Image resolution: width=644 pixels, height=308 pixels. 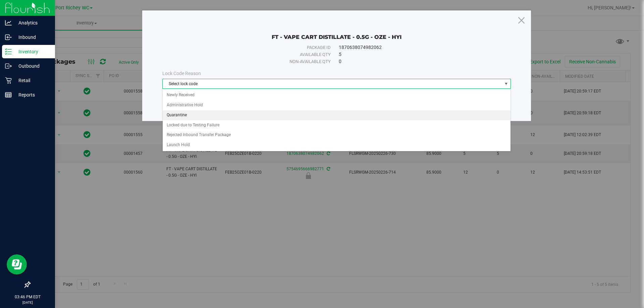 What do you see at coordinates (32, 23) in the screenshot?
I see `p: Analytics` at bounding box center [32, 23].